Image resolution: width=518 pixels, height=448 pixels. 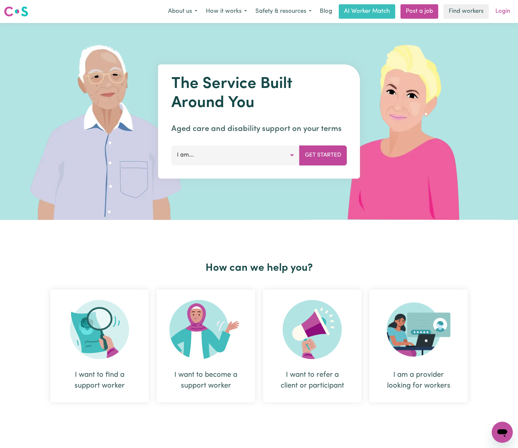 What do you see at coordinates (312, 329) in the screenshot?
I see `img: Refer` at bounding box center [312, 329].